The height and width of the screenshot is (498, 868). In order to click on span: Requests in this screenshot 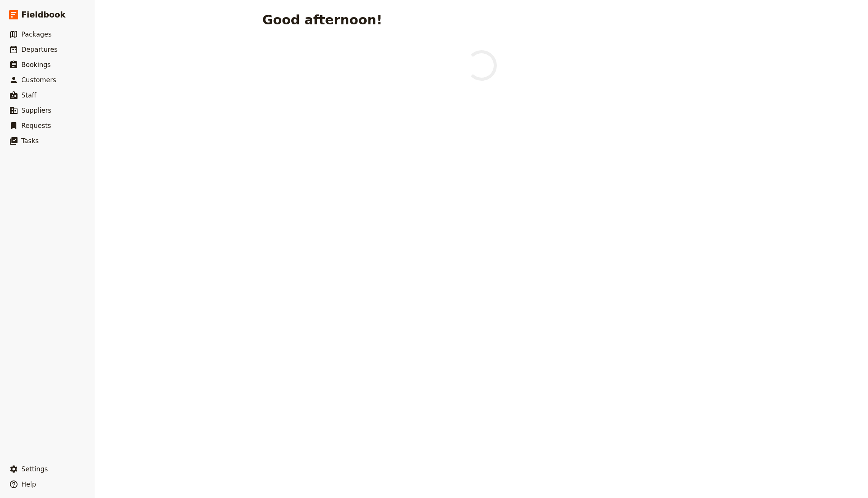, I will do `click(36, 125)`.